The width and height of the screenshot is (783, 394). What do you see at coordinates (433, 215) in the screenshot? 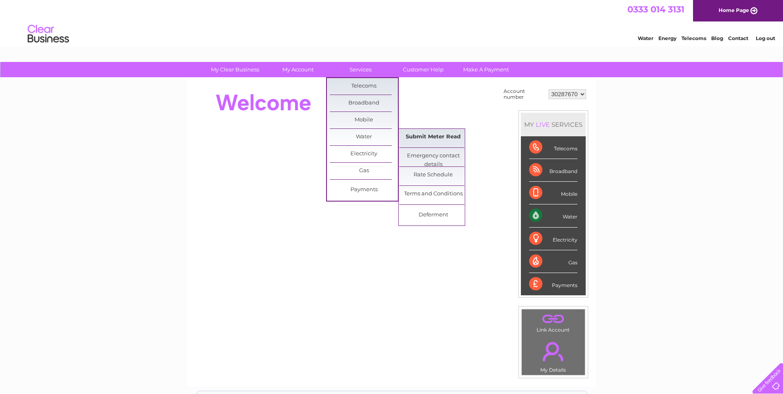
I see `a: Deferment` at bounding box center [433, 215].